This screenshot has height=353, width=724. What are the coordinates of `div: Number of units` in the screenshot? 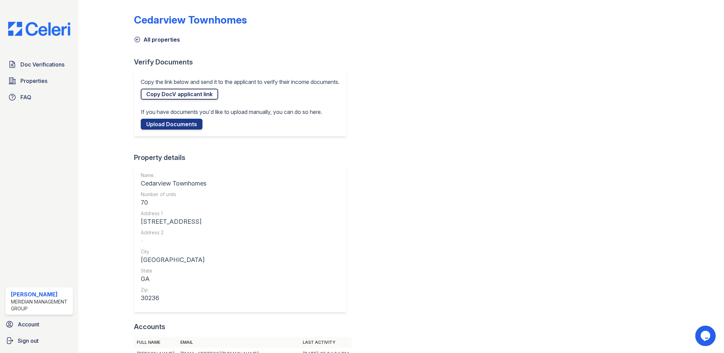 It's located at (173, 194).